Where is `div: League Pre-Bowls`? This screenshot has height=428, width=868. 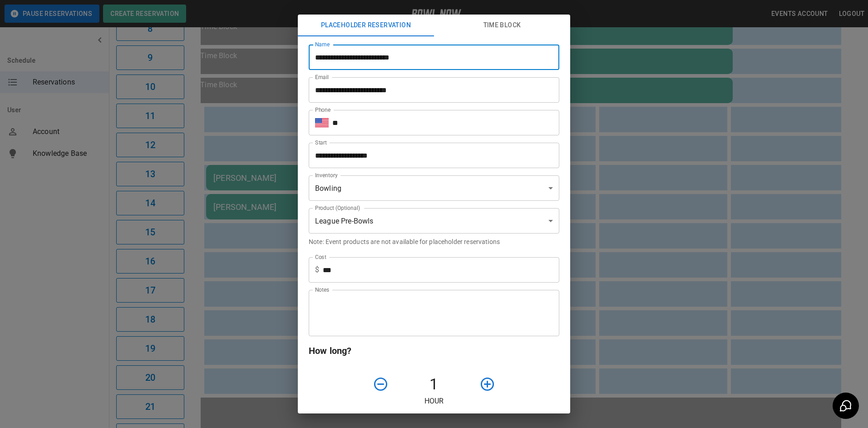 div: League Pre-Bowls is located at coordinates (434, 221).